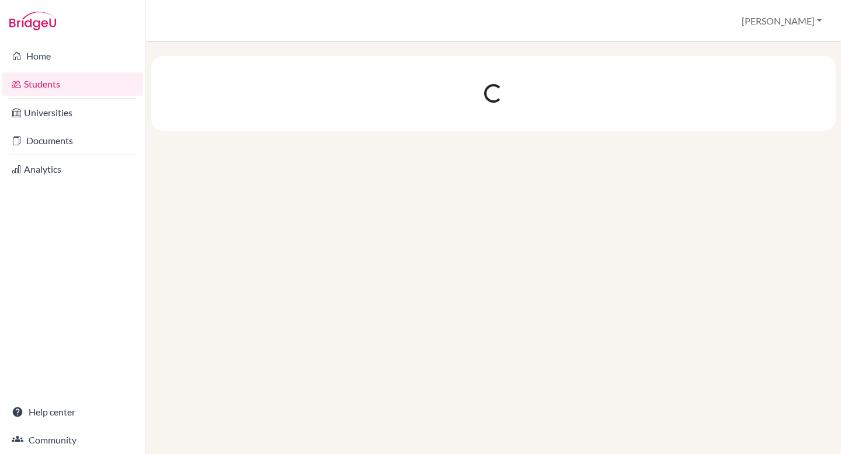  Describe the element at coordinates (72, 440) in the screenshot. I see `a: Community` at that location.